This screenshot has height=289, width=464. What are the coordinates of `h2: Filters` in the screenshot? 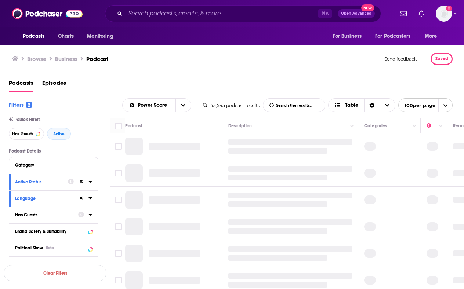 It's located at (20, 105).